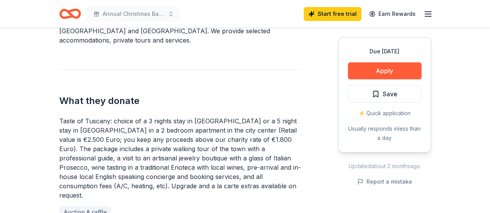  What do you see at coordinates (384, 94) in the screenshot?
I see `button: Save` at bounding box center [384, 94].